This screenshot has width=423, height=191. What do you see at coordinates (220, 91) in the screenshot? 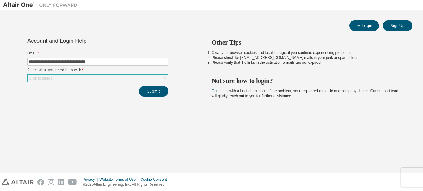
I see `a: Contact us` at bounding box center [220, 91].